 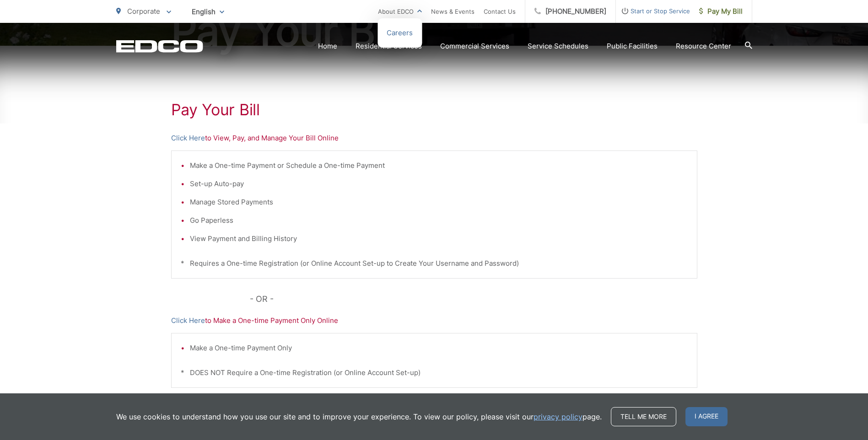 What do you see at coordinates (453, 12) in the screenshot?
I see `a: News & Events` at bounding box center [453, 12].